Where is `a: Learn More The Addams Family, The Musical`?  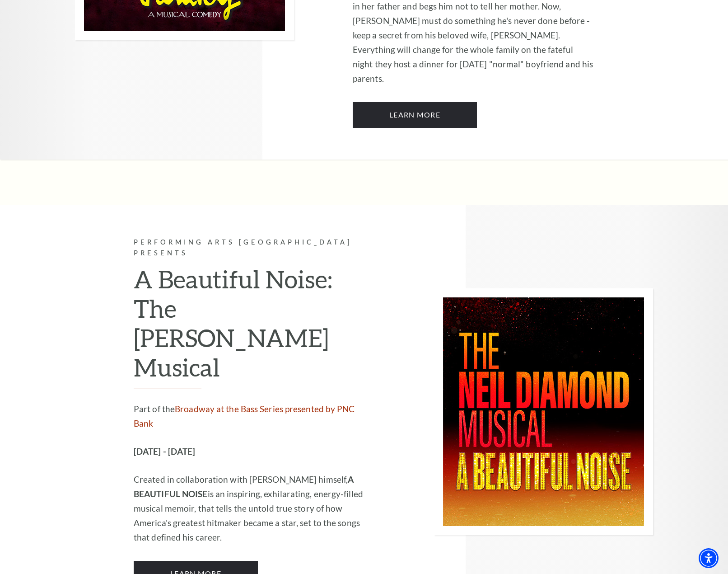 a: Learn More The Addams Family, The Musical is located at coordinates (415, 115).